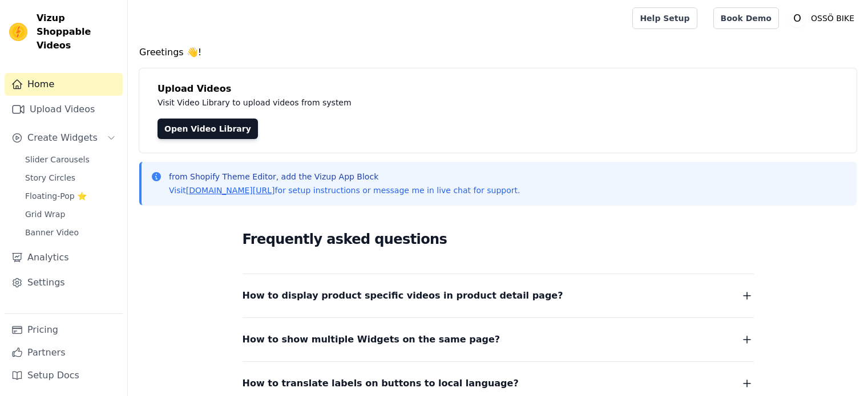  What do you see at coordinates (823, 18) in the screenshot?
I see `button: O OSSÖ BIKE` at bounding box center [823, 18].